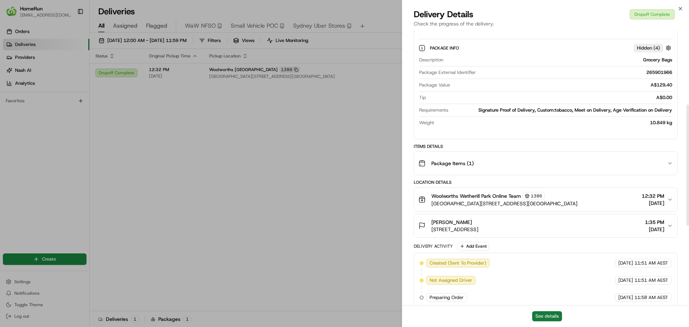  I want to click on button: Package Items (1), so click(545, 163).